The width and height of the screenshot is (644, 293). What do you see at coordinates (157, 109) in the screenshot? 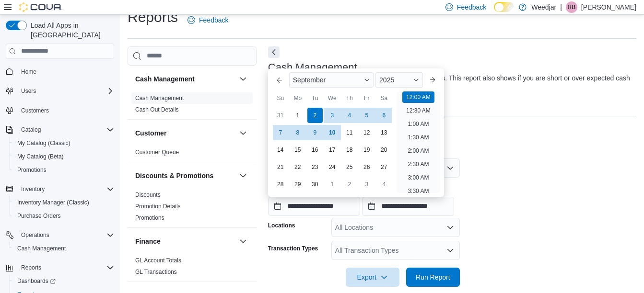
I see `span: Cash Out Details` at bounding box center [157, 109].